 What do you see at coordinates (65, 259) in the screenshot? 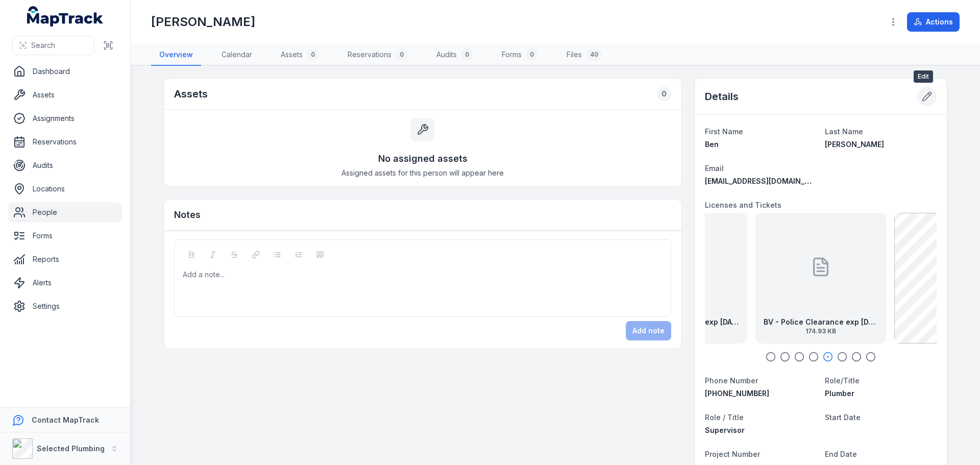
I see `a: Reports` at bounding box center [65, 259].